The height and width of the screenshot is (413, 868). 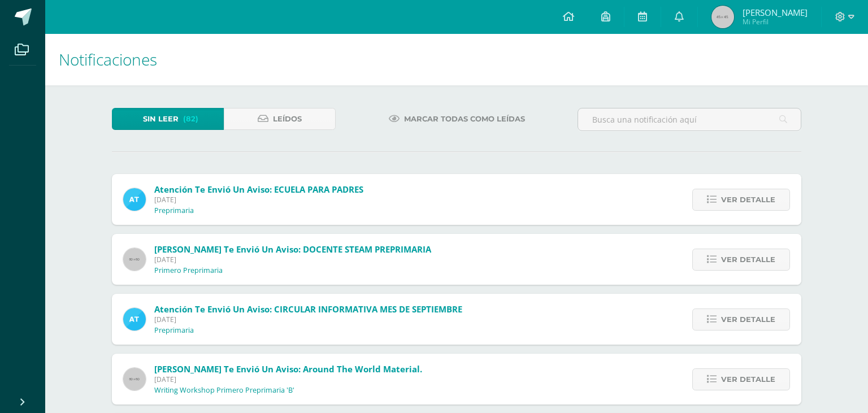 What do you see at coordinates (465, 118) in the screenshot?
I see `span: Marcar todas como leídas` at bounding box center [465, 118].